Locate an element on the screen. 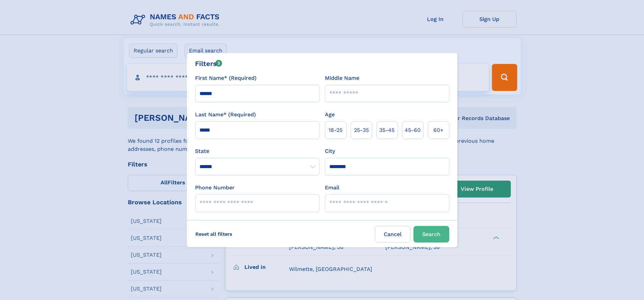 The image size is (644, 300). label: Email is located at coordinates (332, 188).